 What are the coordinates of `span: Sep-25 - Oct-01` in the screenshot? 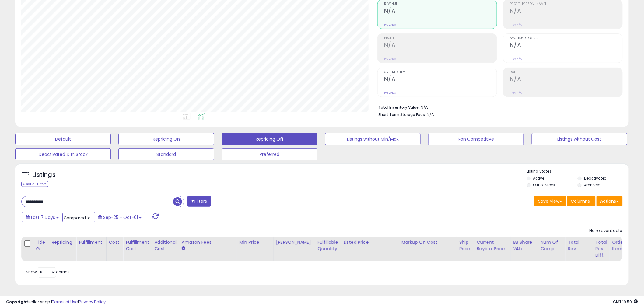 It's located at (120, 217).